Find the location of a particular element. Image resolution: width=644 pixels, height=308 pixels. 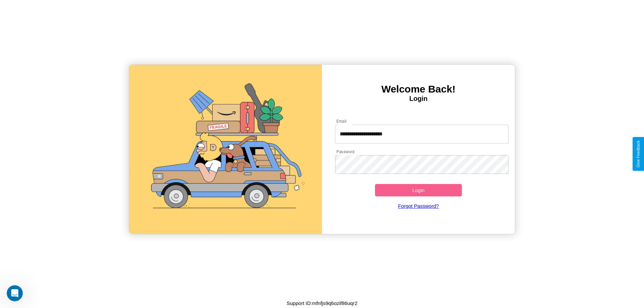

h4: Login is located at coordinates (418, 98).